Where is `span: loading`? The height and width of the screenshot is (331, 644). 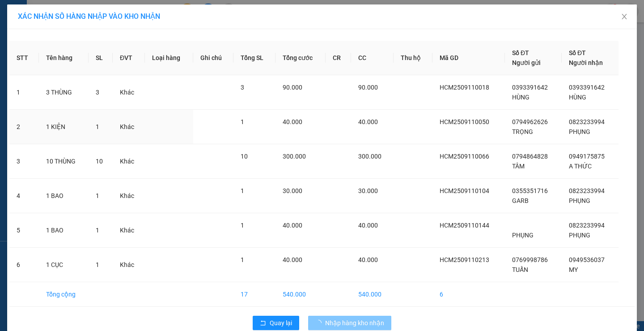 span: loading is located at coordinates (320, 323).